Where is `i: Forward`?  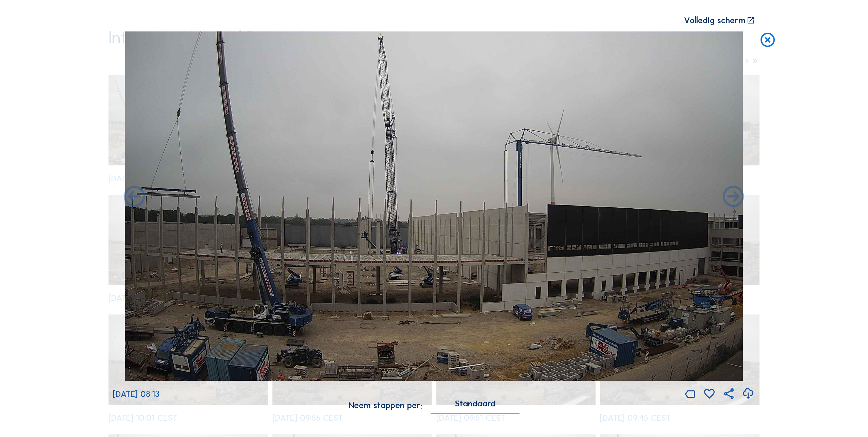
i: Forward is located at coordinates (134, 197).